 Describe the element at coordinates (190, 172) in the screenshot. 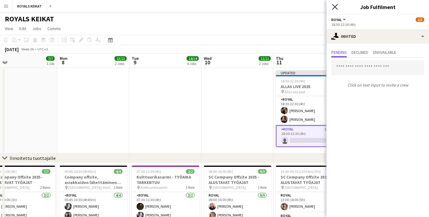

I see `span: 2/2` at that location.